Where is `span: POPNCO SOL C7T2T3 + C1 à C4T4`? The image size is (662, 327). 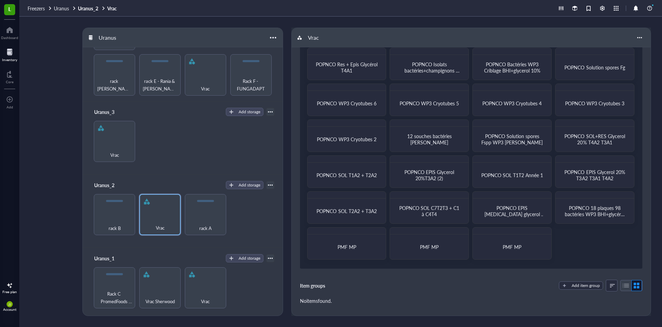 span: POPNCO SOL C7T2T3 + C1 à C4T4 is located at coordinates (430, 211).